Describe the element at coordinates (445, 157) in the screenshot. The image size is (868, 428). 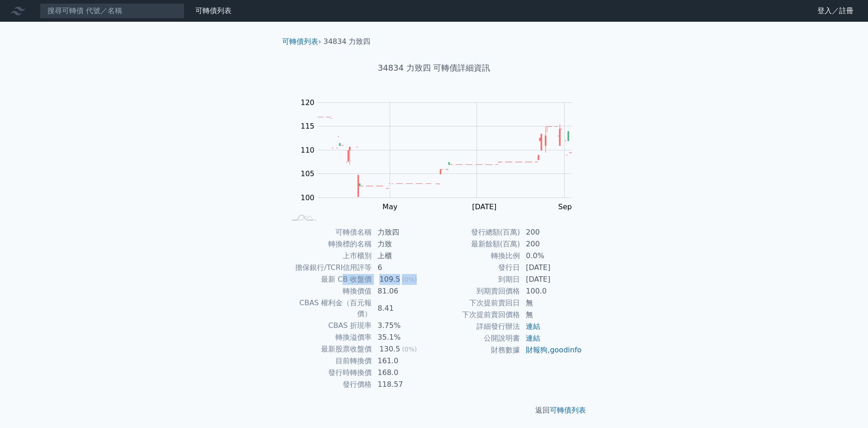
I see `g: Series` at that location.